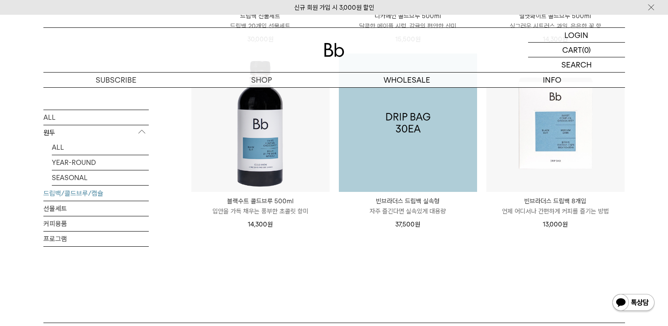 Image resolution: width=668 pixels, height=326 pixels. What do you see at coordinates (555, 201) in the screenshot?
I see `p: 빈브라더스 드립백 8개입` at bounding box center [555, 201].